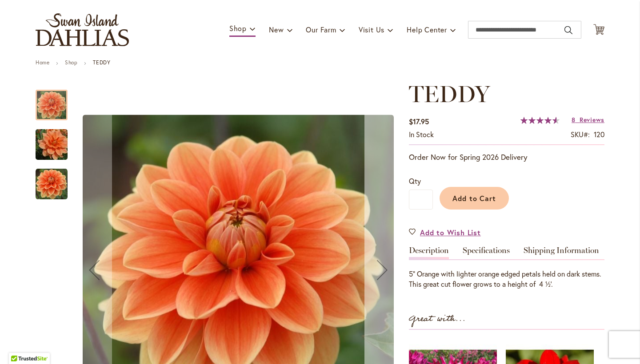  I want to click on span: 8, so click(573, 120).